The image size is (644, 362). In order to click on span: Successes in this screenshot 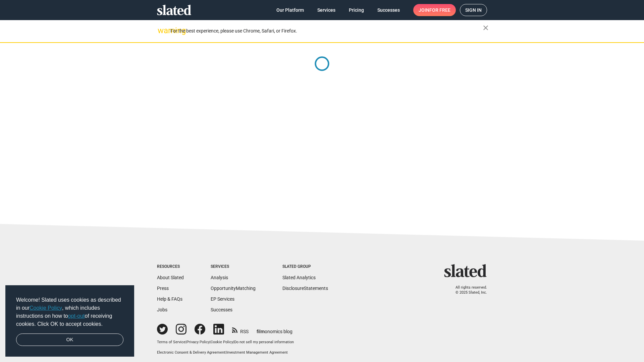, I will do `click(388, 10)`.